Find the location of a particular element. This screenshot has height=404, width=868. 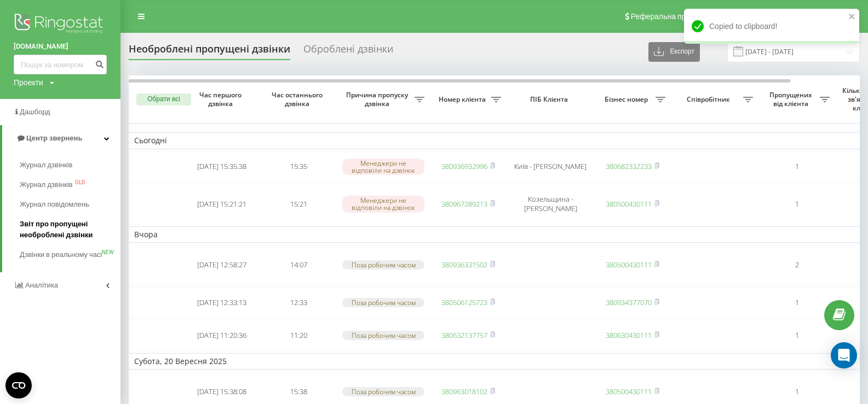

button: Експорт is located at coordinates (674, 52).